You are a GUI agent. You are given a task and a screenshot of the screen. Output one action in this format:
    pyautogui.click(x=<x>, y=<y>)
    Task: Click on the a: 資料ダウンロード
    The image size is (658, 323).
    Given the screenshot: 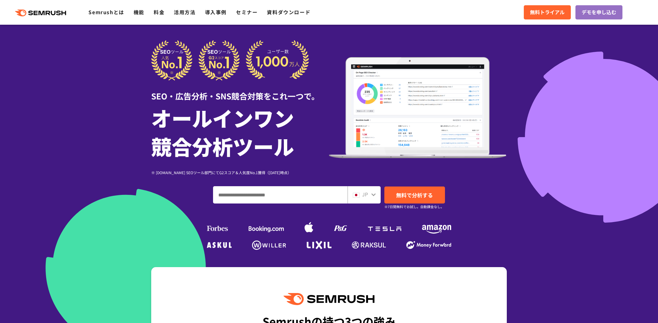 What is the action you would take?
    pyautogui.click(x=289, y=12)
    